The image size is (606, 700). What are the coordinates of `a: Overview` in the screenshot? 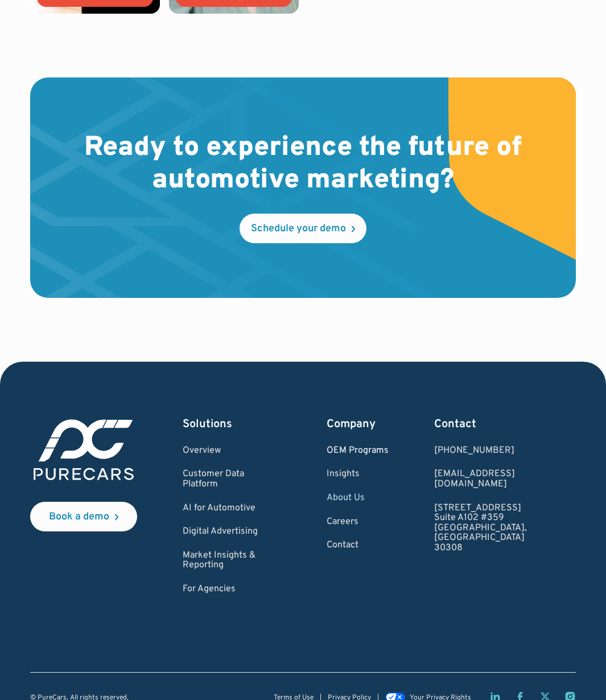 It's located at (232, 451).